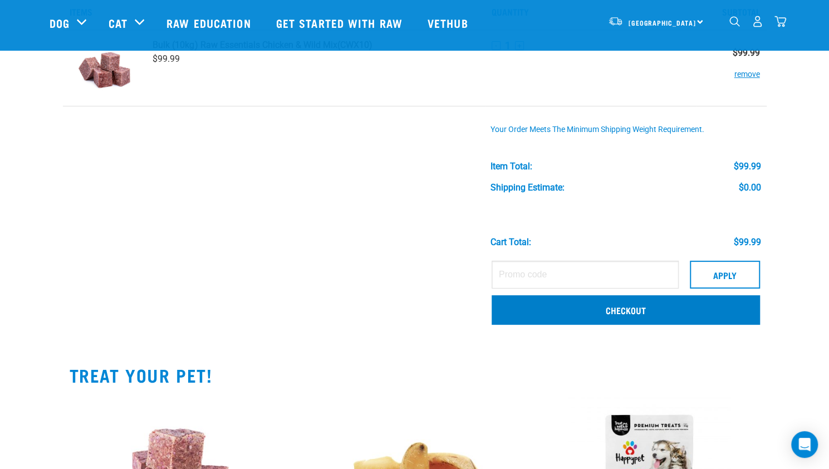 This screenshot has width=829, height=469. I want to click on img: home-icon-1@2x.png, so click(734, 21).